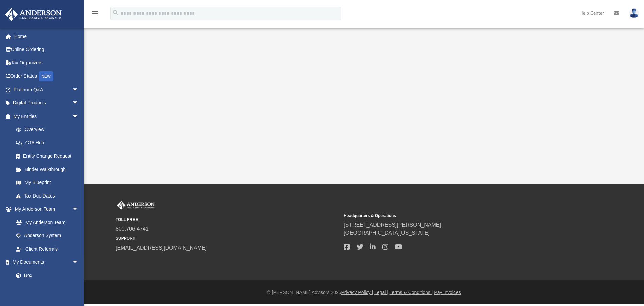 This screenshot has width=644, height=306. What do you see at coordinates (228, 238) in the screenshot?
I see `small: SUPPORT` at bounding box center [228, 238].